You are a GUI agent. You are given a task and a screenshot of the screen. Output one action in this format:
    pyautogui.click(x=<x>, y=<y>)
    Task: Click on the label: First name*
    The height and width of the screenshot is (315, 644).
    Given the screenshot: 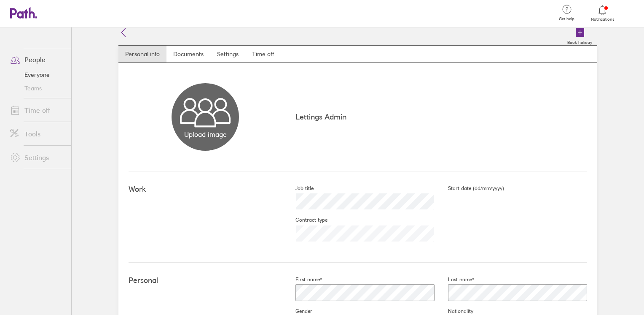 What is the action you would take?
    pyautogui.click(x=302, y=279)
    